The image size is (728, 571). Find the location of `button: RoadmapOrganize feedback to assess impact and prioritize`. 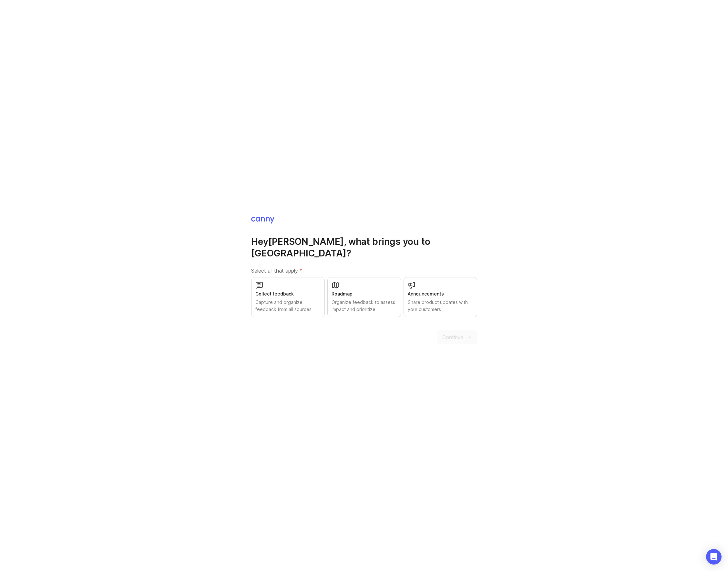

button: RoadmapOrganize feedback to assess impact and prioritize is located at coordinates (364, 297).